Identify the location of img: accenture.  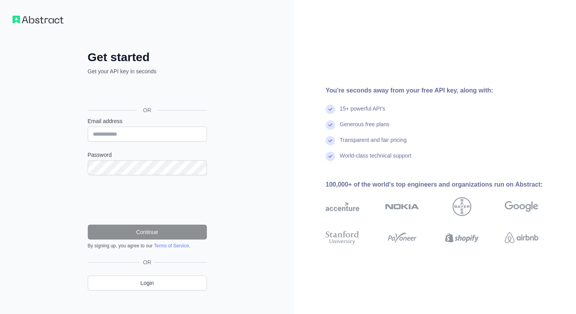
(342, 206).